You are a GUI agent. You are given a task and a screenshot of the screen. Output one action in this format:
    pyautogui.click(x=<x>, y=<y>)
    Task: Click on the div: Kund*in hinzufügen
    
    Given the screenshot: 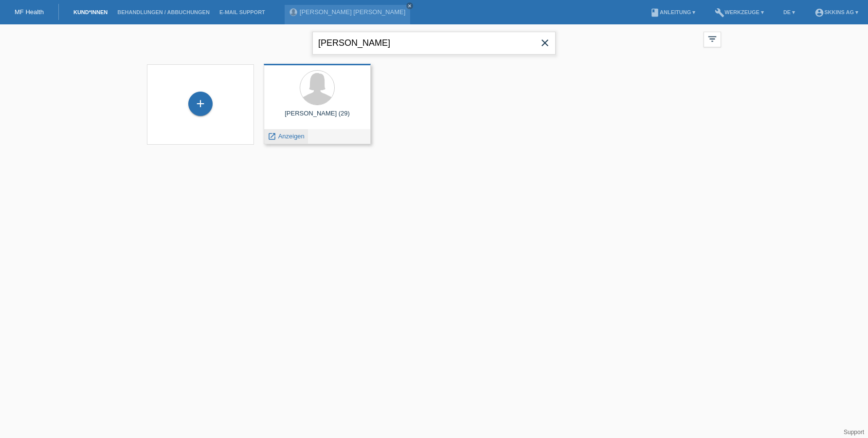 What is the action you would take?
    pyautogui.click(x=200, y=104)
    